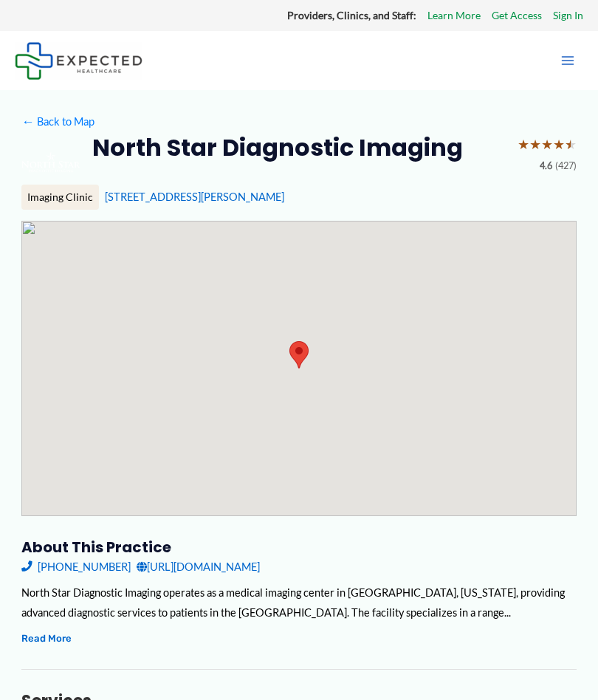 Image resolution: width=598 pixels, height=700 pixels. I want to click on h2: North Star Diagnostic Imaging, so click(277, 148).